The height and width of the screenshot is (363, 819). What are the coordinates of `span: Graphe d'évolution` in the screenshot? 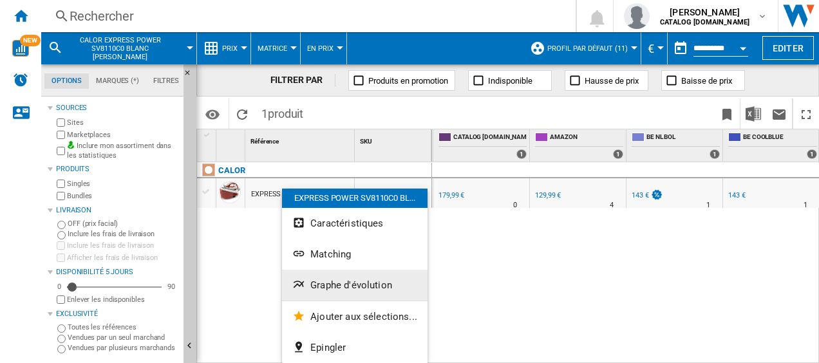 It's located at (351, 285).